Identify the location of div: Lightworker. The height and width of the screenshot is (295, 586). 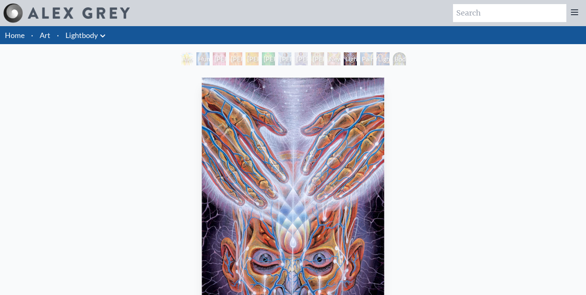
(383, 59).